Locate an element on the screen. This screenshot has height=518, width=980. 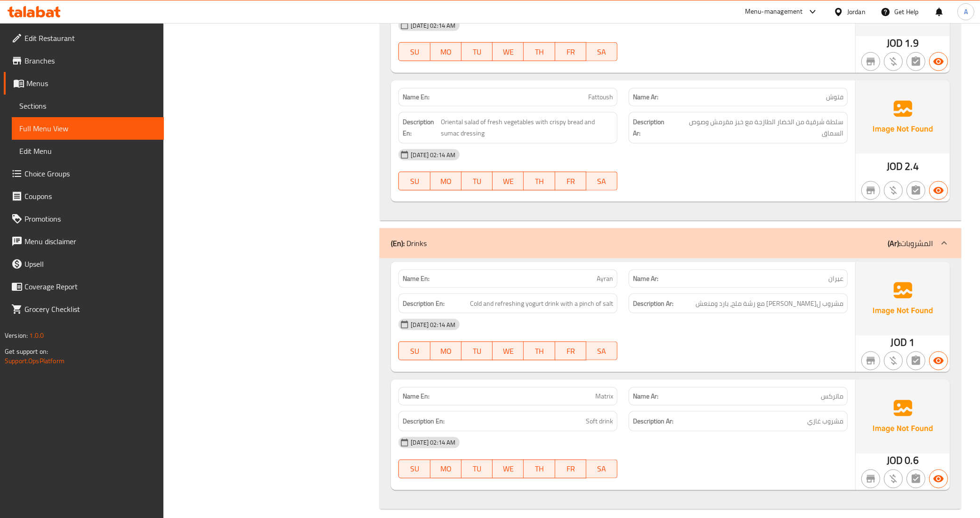
span: JOD is located at coordinates (895, 460).